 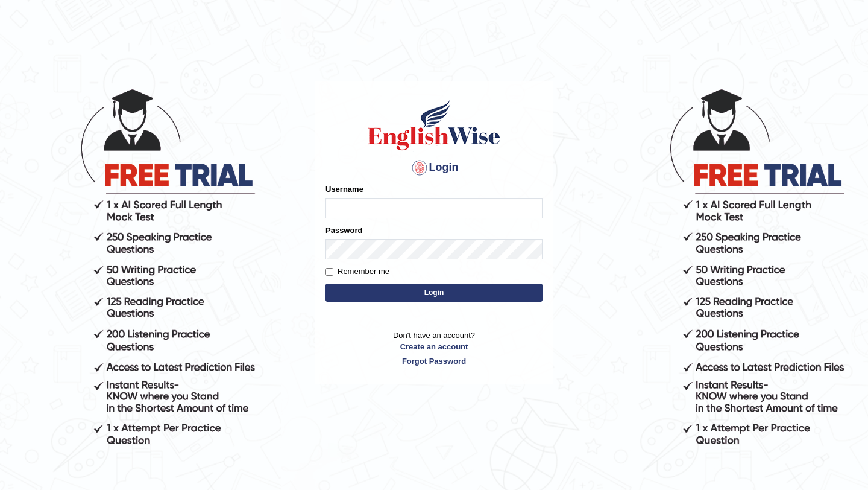 I want to click on h4: Login, so click(x=434, y=167).